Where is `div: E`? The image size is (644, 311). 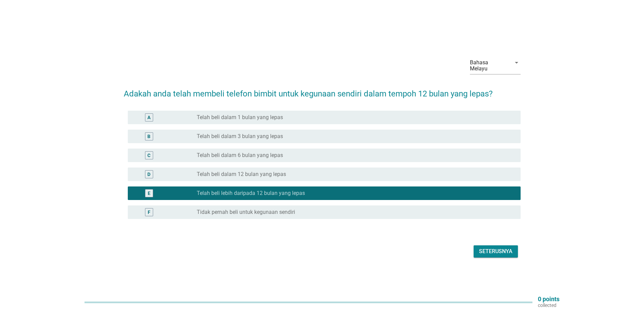
div: E is located at coordinates (149, 193).